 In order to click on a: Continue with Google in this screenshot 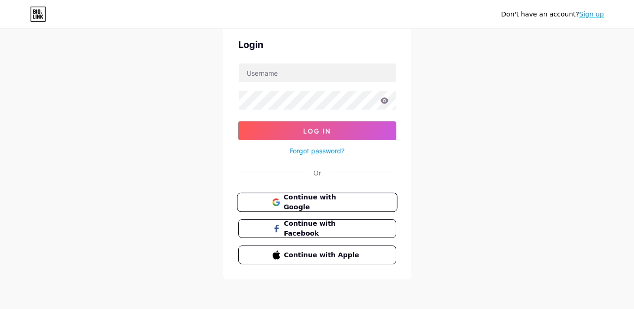, I will do `click(317, 202)`.